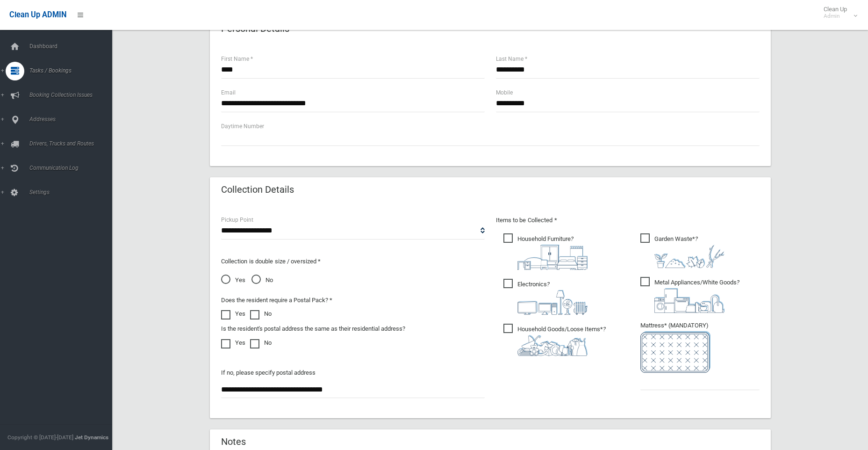 Image resolution: width=868 pixels, height=450 pixels. What do you see at coordinates (676, 352) in the screenshot?
I see `img: e7408bece873d2c1783593a074e5cb2f.png` at bounding box center [676, 352].